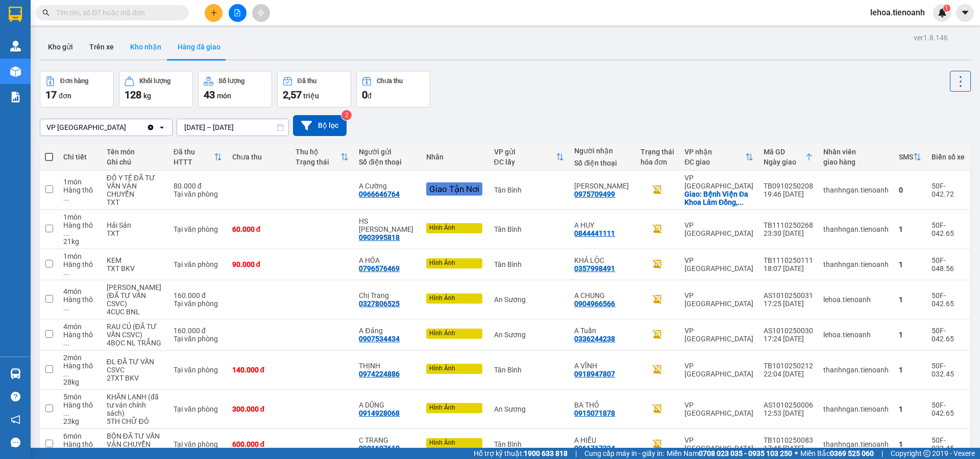  What do you see at coordinates (546, 453) in the screenshot?
I see `strong: 1900 633 818` at bounding box center [546, 453].